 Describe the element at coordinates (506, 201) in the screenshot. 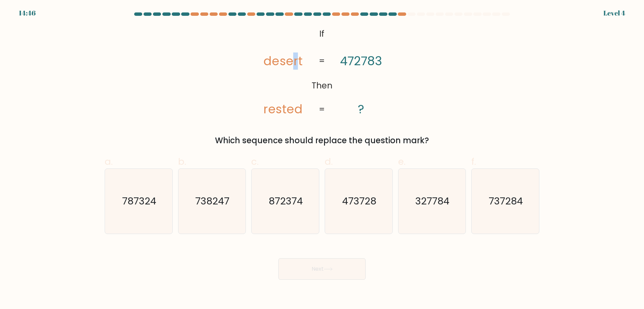

I see `text: 737284` at that location.